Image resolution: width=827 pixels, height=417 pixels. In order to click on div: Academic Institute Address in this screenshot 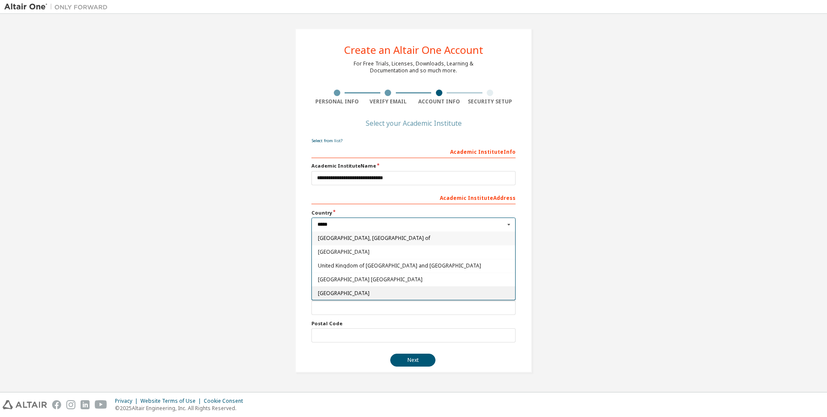, I will do `click(414, 197)`.